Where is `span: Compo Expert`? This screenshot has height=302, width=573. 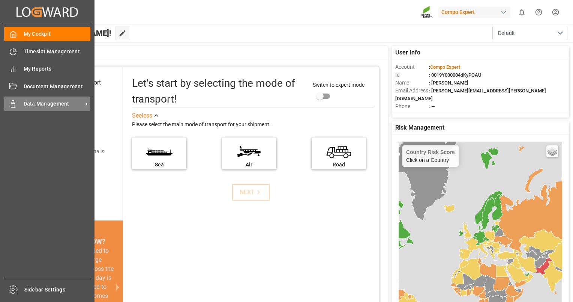
span: Compo Expert is located at coordinates (445, 67).